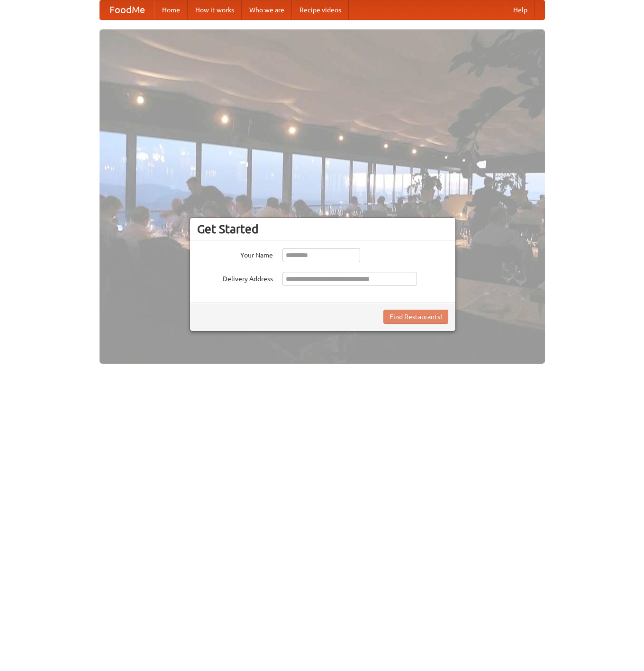 This screenshot has height=671, width=644. Describe the element at coordinates (267, 10) in the screenshot. I see `a: Who we are` at that location.